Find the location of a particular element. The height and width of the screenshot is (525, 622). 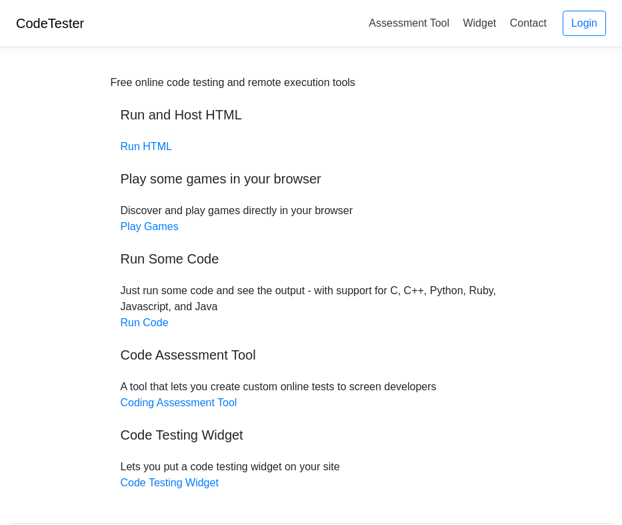

h5: Code Assessment Tool is located at coordinates (311, 355).